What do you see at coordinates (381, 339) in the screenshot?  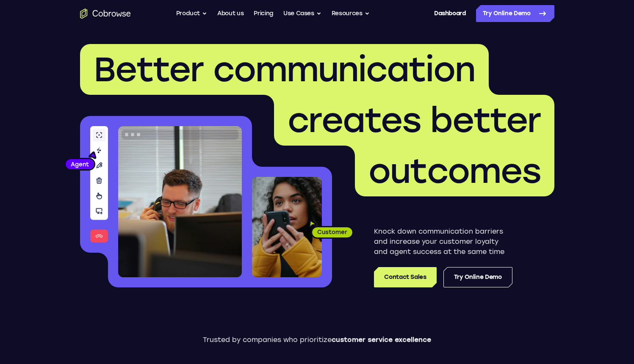 I see `span: customer service excellence` at bounding box center [381, 339].